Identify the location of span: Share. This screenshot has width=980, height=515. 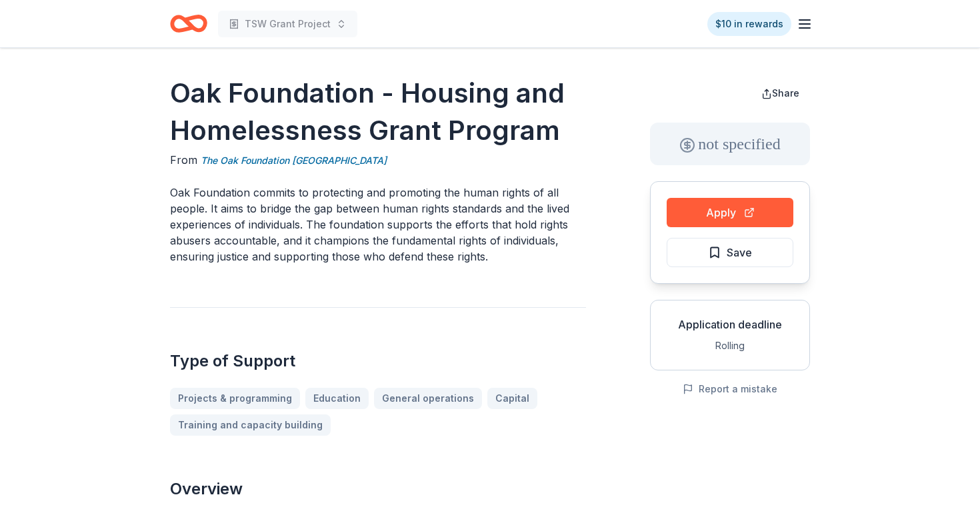
(786, 92).